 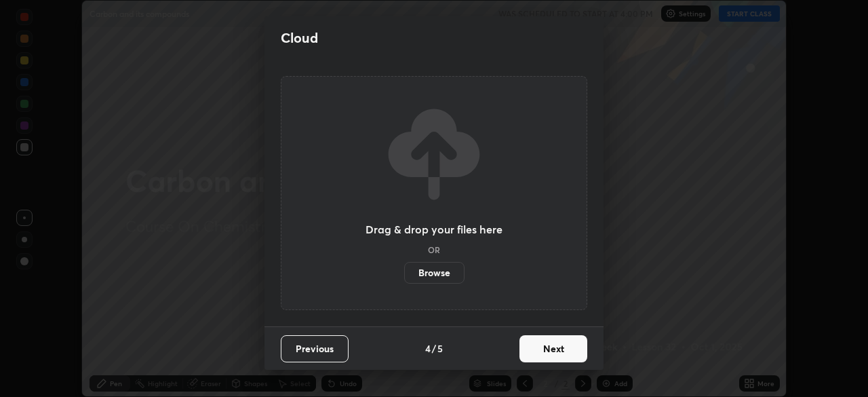 What do you see at coordinates (428, 348) in the screenshot?
I see `h4: 4` at bounding box center [428, 348].